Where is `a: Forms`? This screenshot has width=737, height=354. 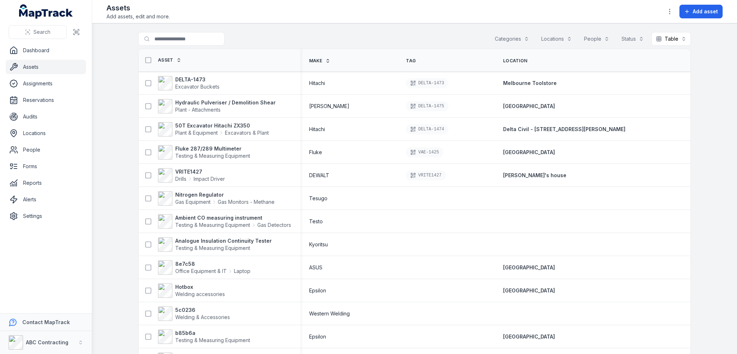
a: Forms is located at coordinates (46, 166).